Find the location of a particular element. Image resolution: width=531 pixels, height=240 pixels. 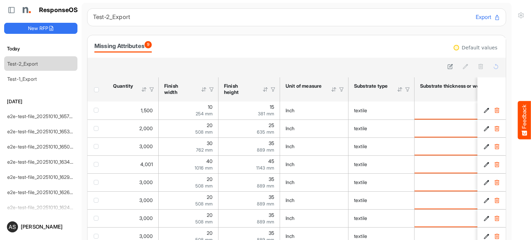

span: 4,001 is located at coordinates (147, 164).